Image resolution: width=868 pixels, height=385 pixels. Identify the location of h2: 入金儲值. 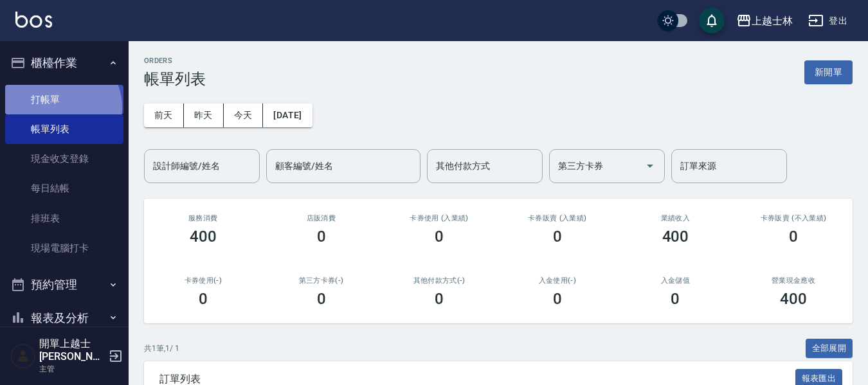
(676, 280).